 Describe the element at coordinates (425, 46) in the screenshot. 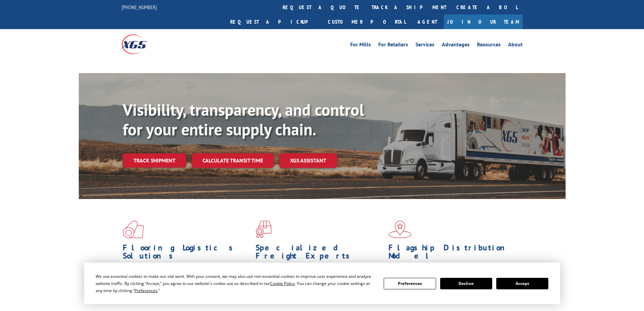

I see `a: Services` at that location.